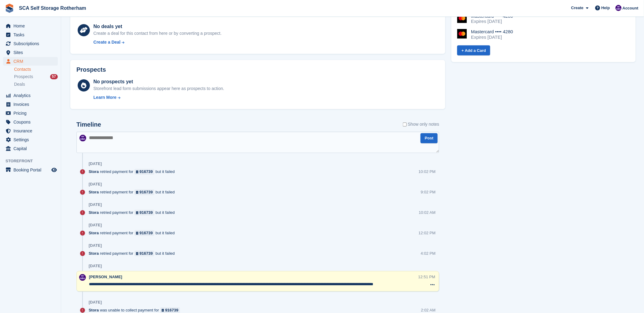  What do you see at coordinates (429, 138) in the screenshot?
I see `button: Post` at bounding box center [429, 138].